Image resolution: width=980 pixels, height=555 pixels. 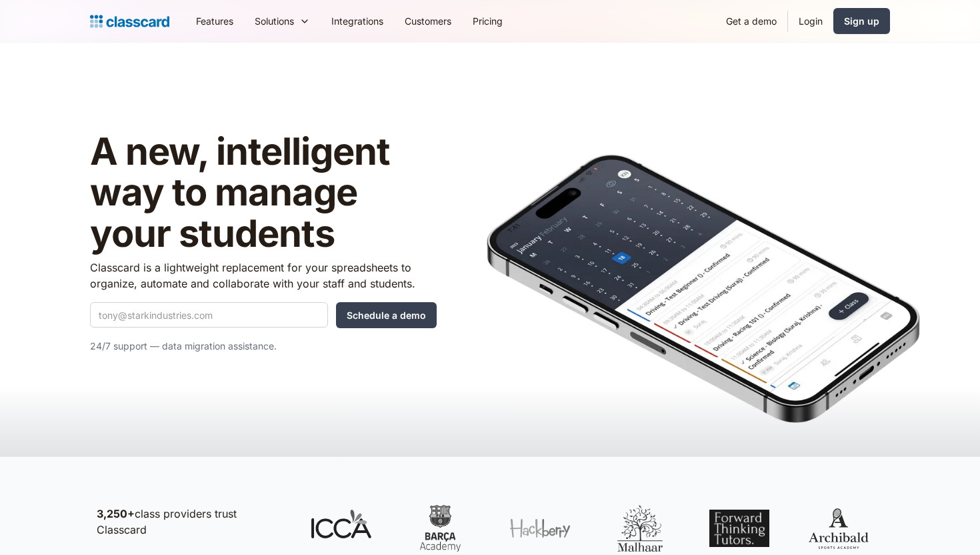 What do you see at coordinates (190, 522) in the screenshot?
I see `p: class providers trust Classcard` at bounding box center [190, 522].